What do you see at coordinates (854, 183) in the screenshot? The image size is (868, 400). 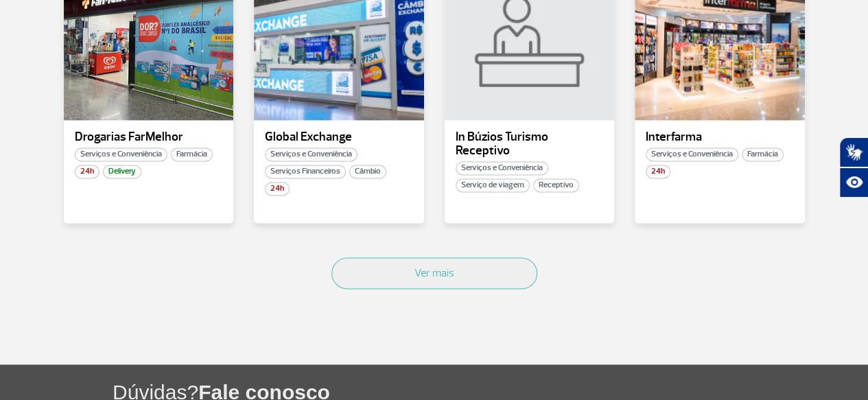 I see `button: Abrir recursos assistivos.` at bounding box center [854, 183].